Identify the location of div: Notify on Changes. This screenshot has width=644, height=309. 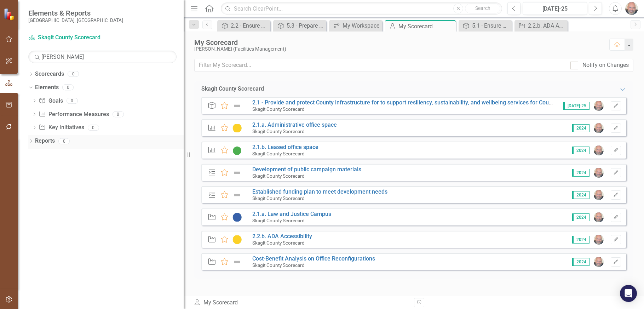
(606, 65).